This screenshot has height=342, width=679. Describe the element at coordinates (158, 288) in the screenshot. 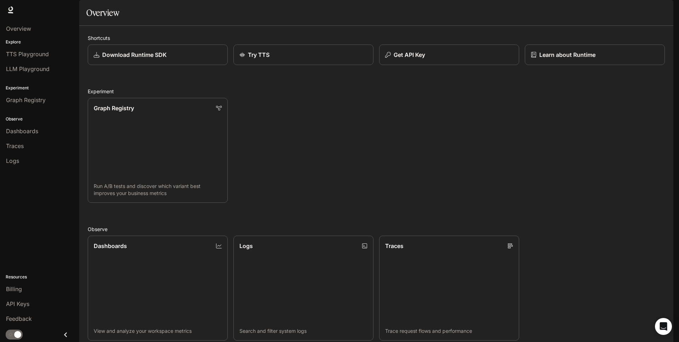

I see `a: DashboardsView and analyze your workspace metrics` at that location.